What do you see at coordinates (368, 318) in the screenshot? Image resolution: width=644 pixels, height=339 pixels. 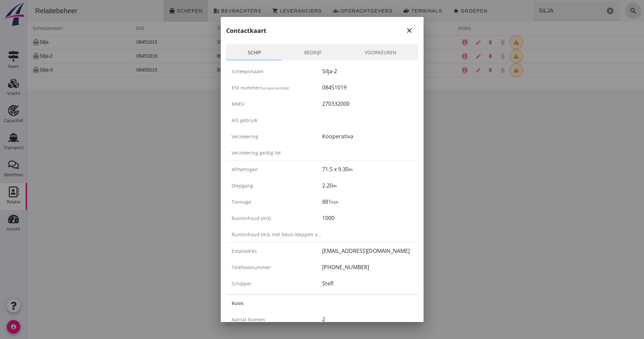 I see `div: 2` at bounding box center [368, 318].